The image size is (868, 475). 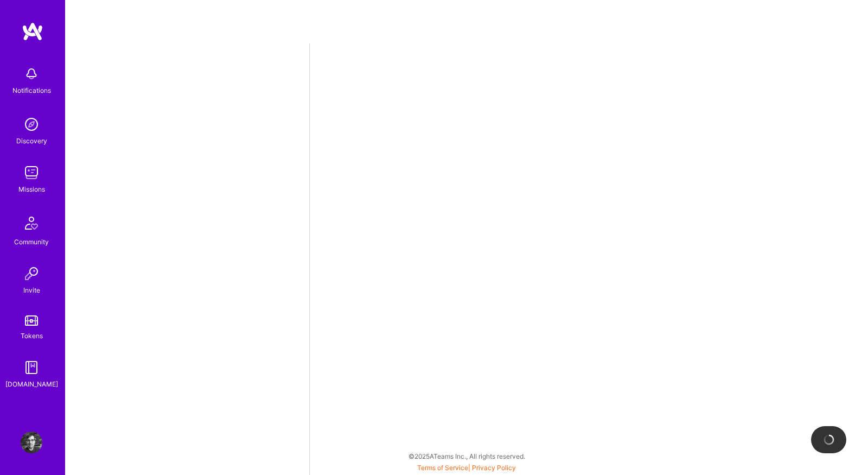 What do you see at coordinates (31, 242) in the screenshot?
I see `div: Community` at bounding box center [31, 242].